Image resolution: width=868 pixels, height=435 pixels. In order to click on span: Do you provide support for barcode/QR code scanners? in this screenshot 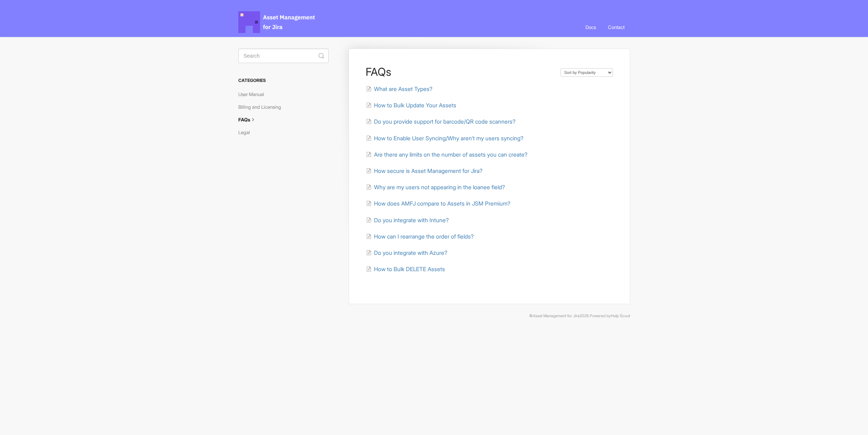, I will do `click(445, 122)`.